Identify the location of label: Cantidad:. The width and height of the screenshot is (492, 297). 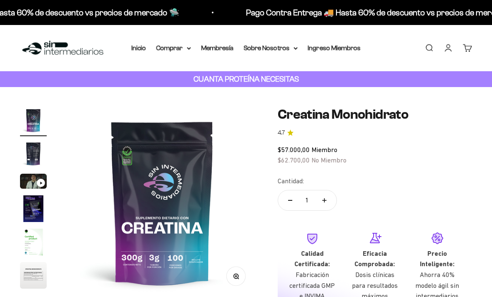
(291, 181).